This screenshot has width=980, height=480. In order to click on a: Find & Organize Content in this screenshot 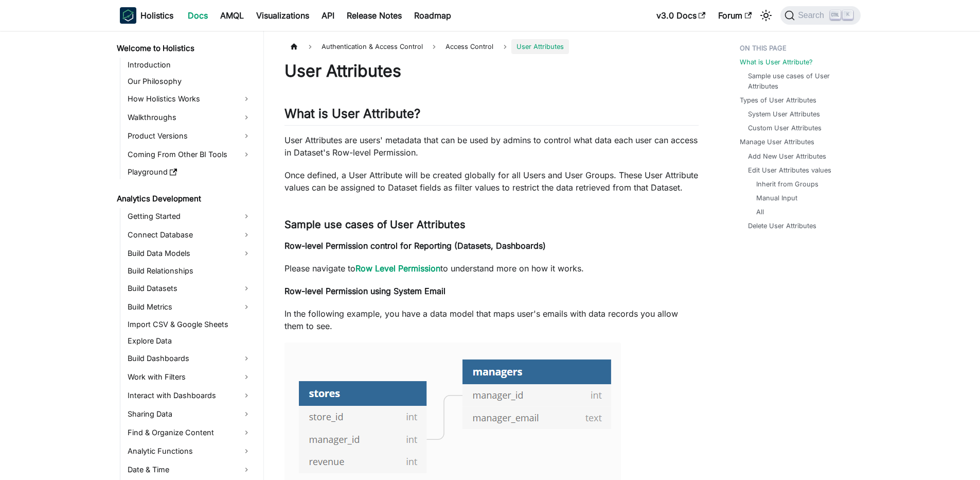, I will do `click(189, 433)`.